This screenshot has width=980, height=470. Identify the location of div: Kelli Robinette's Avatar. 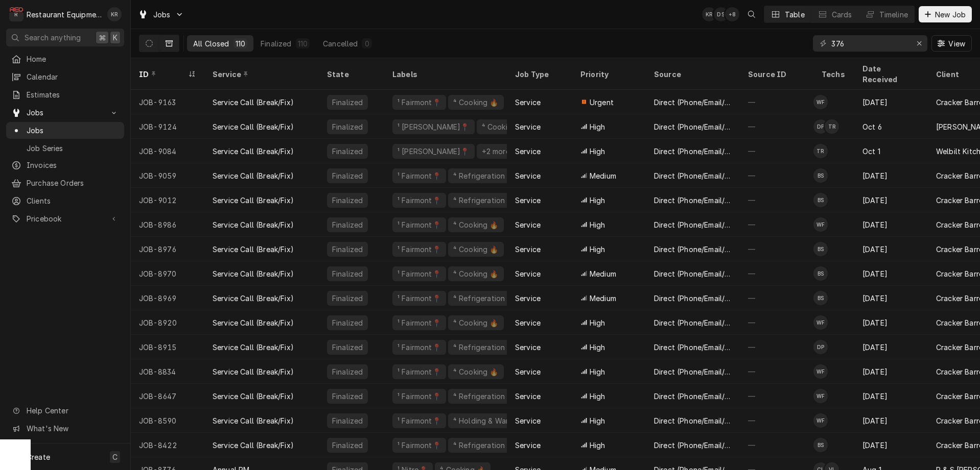
(710, 14).